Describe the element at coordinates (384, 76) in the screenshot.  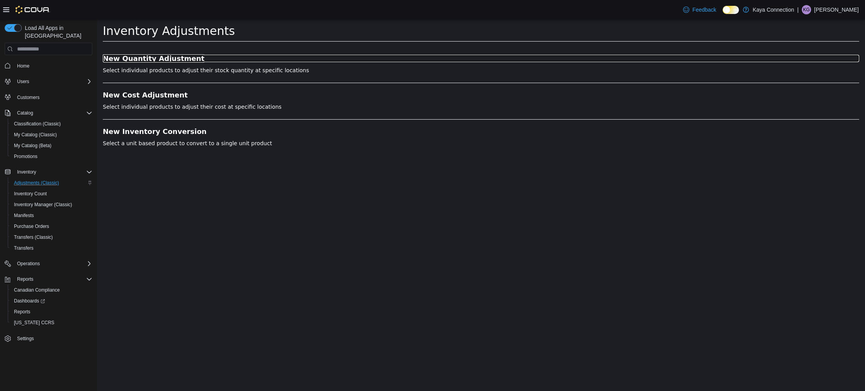
I see `h3: New Cost Adjustment` at that location.